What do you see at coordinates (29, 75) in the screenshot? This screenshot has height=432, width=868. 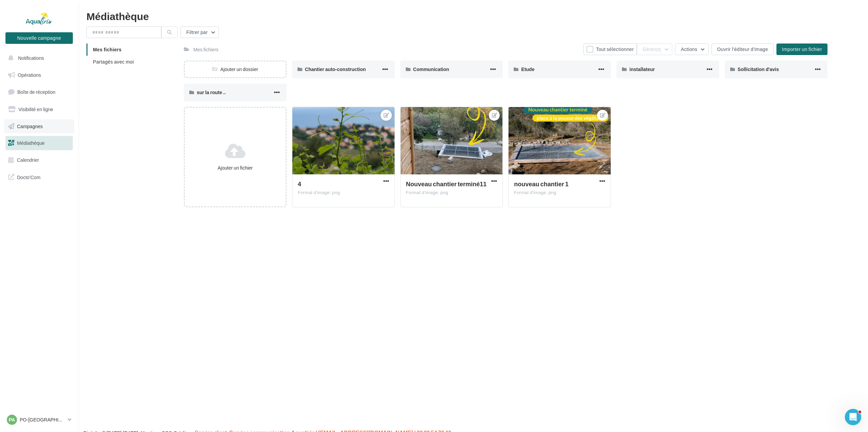 I see `span: Opérations` at bounding box center [29, 75].